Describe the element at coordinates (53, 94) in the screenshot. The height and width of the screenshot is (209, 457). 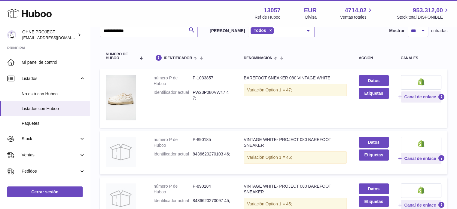
I see `span: No está con Huboo` at that location.